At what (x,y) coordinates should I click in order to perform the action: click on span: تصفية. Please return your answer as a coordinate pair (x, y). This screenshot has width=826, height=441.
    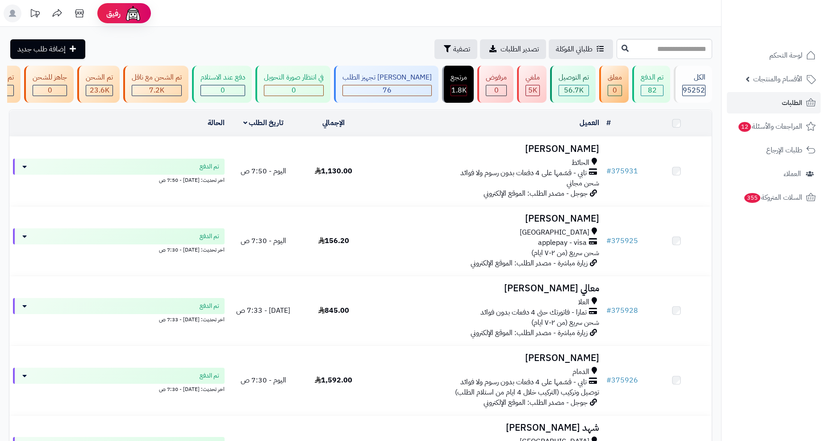
    Looking at the image, I should click on (461, 49).